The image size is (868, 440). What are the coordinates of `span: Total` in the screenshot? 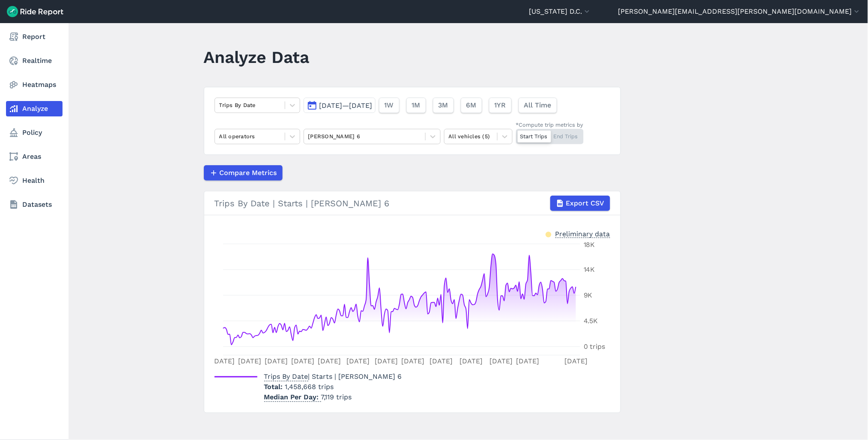 It's located at (274, 387).